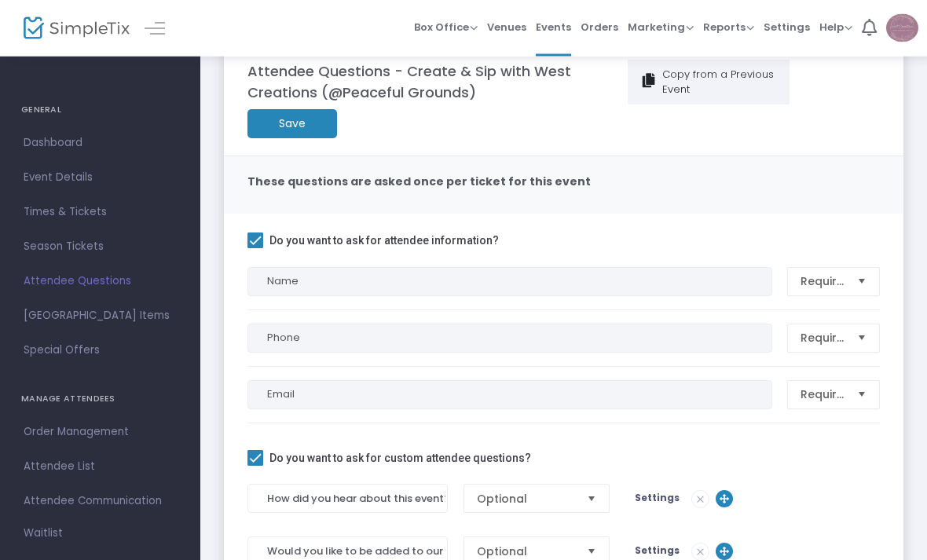  Describe the element at coordinates (100, 350) in the screenshot. I see `span: Special Offers` at that location.